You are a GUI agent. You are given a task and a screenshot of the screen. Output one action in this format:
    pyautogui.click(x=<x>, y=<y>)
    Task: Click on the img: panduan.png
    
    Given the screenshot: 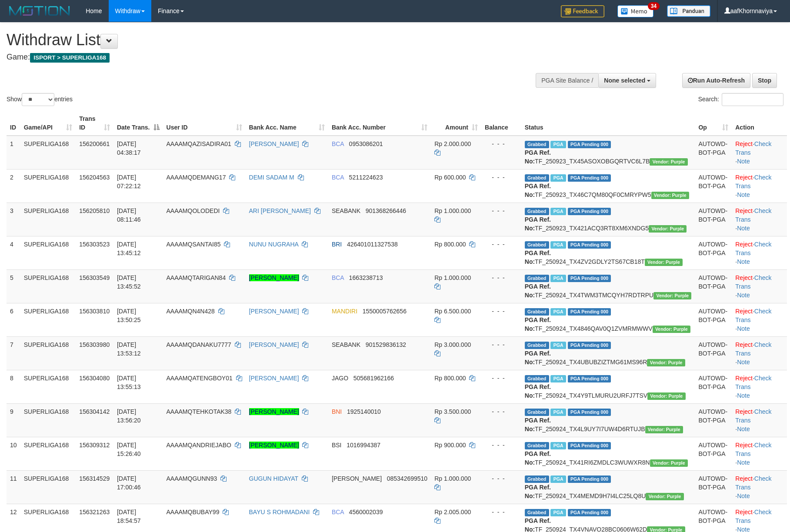 What is the action you would take?
    pyautogui.click(x=688, y=11)
    